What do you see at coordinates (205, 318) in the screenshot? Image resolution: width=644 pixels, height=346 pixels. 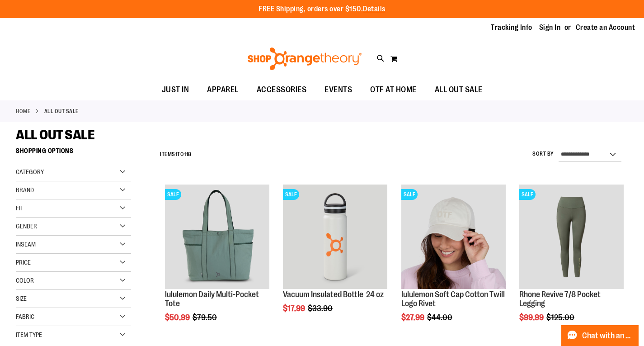 I see `span: $79.50` at bounding box center [205, 318].